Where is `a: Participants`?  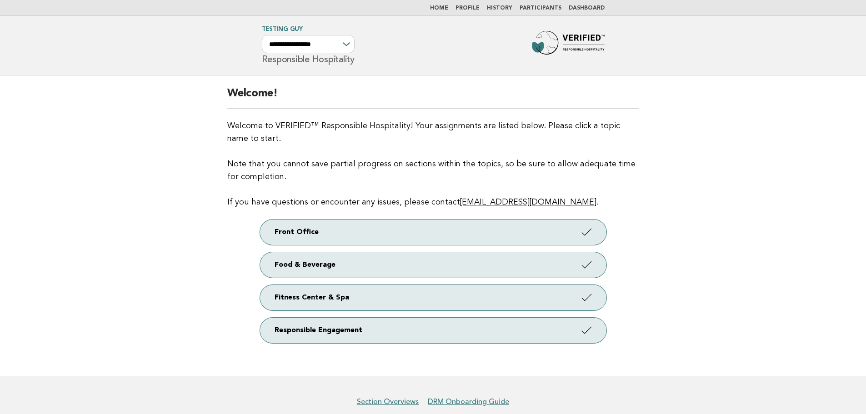 a: Participants is located at coordinates (540, 8).